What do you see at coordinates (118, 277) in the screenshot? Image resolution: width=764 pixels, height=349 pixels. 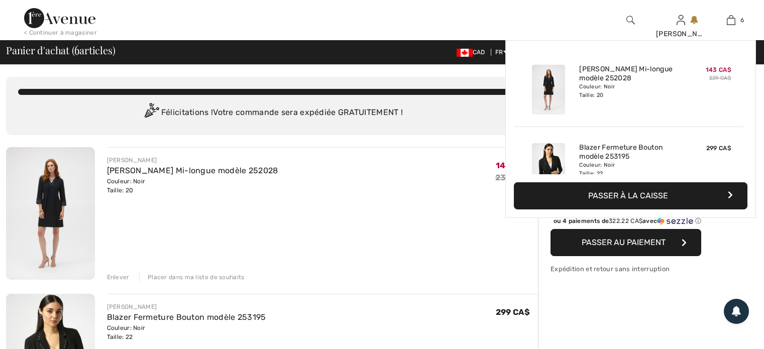 I see `div: Enlever` at bounding box center [118, 277].